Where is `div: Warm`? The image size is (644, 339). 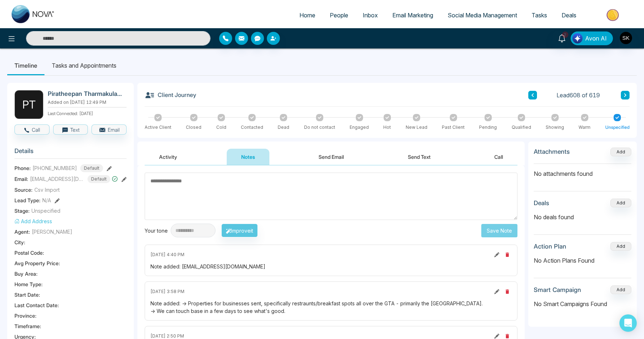
div: Warm is located at coordinates (584, 127).